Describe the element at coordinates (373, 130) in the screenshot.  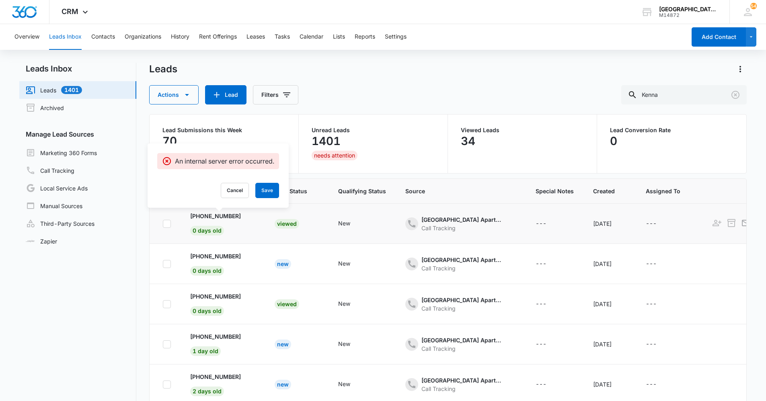
I see `p: Unread Leads` at that location.